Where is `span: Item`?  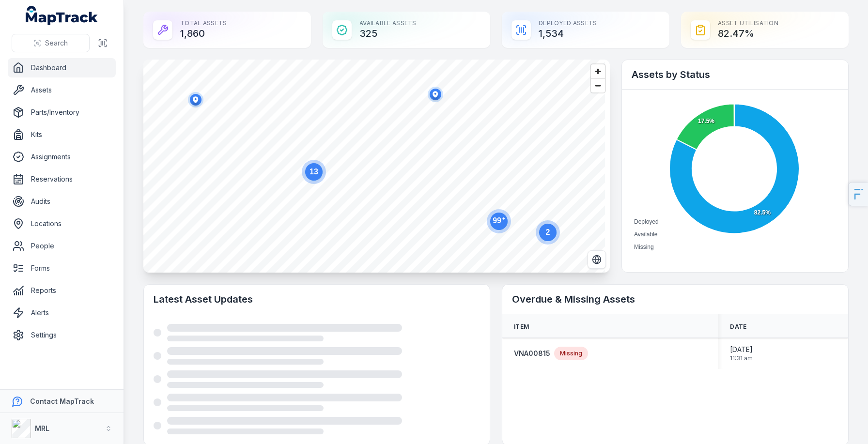 span: Item is located at coordinates (521, 327).